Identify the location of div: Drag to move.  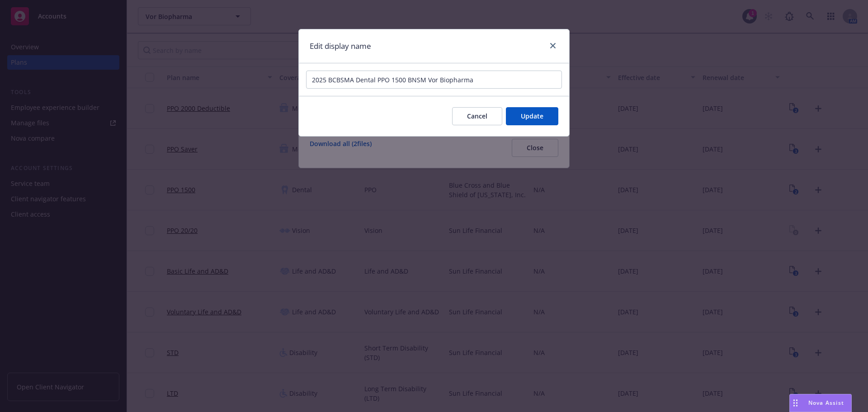
(796, 403).